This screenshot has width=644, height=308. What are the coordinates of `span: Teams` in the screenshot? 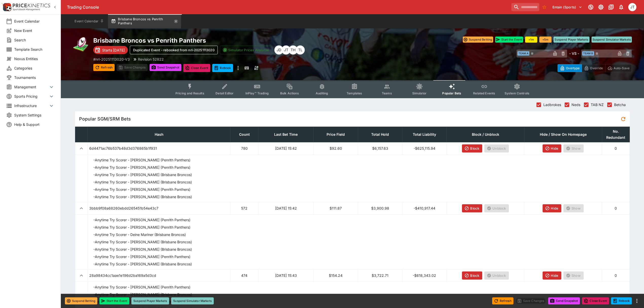 It's located at (387, 93).